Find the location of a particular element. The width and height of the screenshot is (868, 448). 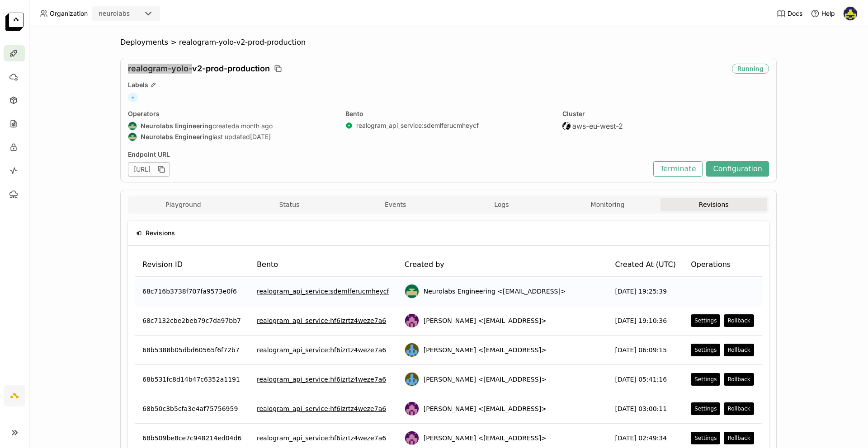

th: Bento is located at coordinates (324, 265).